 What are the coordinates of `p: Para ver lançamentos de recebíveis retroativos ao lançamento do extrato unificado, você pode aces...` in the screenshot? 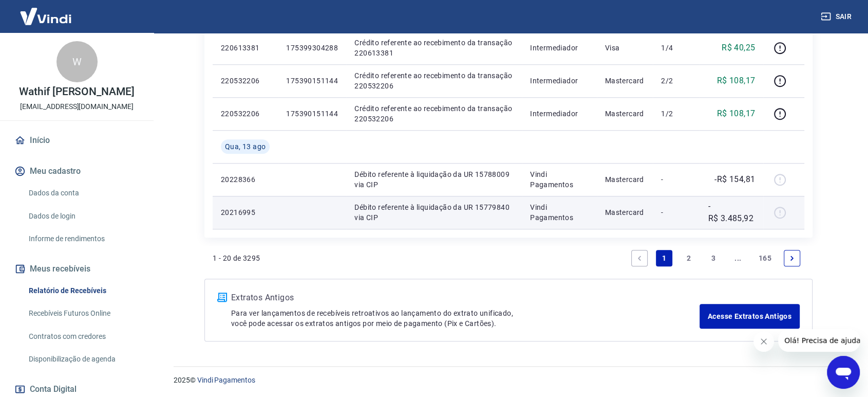 It's located at (465, 318).